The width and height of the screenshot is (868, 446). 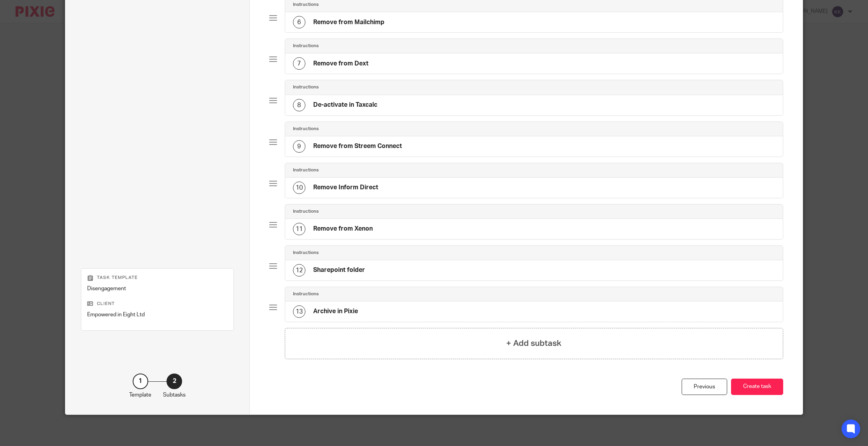 I want to click on div: 7, so click(x=299, y=63).